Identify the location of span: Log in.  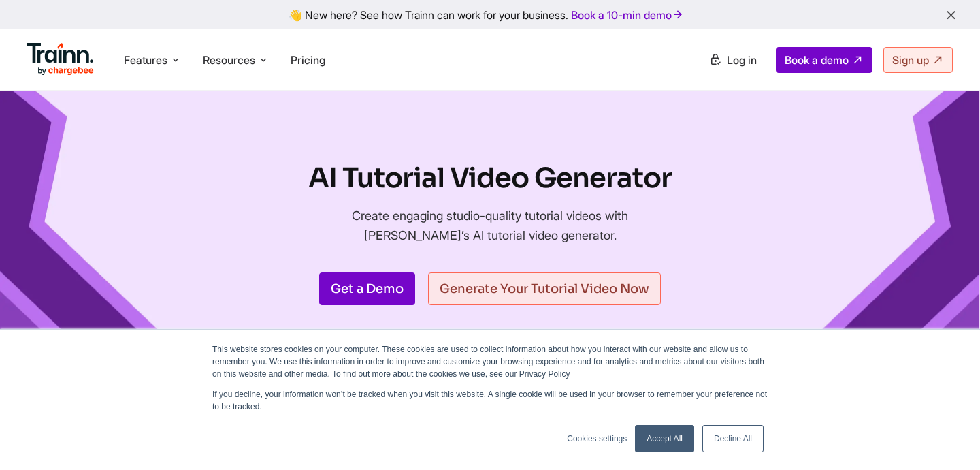
(742, 60).